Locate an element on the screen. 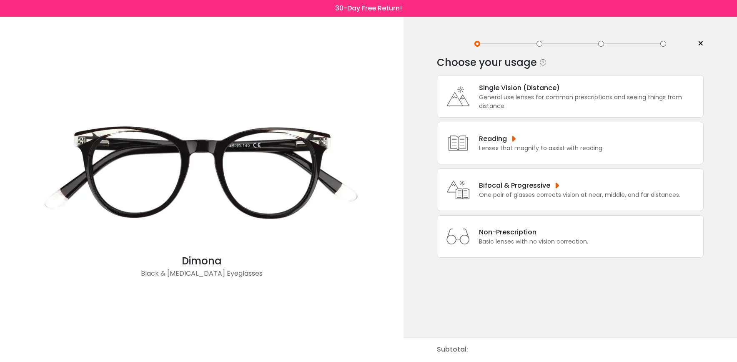 The height and width of the screenshot is (362, 737). div: Choose your usage is located at coordinates (487, 63).